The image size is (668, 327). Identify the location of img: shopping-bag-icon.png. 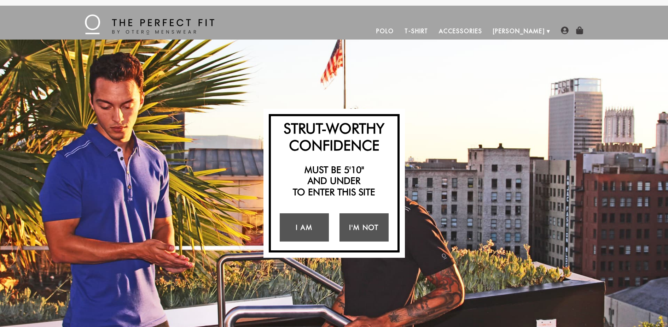
(579, 30).